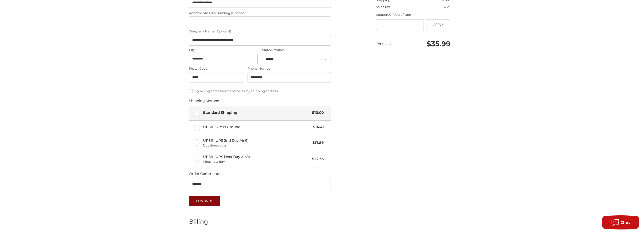 This screenshot has width=644, height=233. Describe the element at coordinates (260, 91) in the screenshot. I see `label: My billing address is the same as my shipping address.` at that location.